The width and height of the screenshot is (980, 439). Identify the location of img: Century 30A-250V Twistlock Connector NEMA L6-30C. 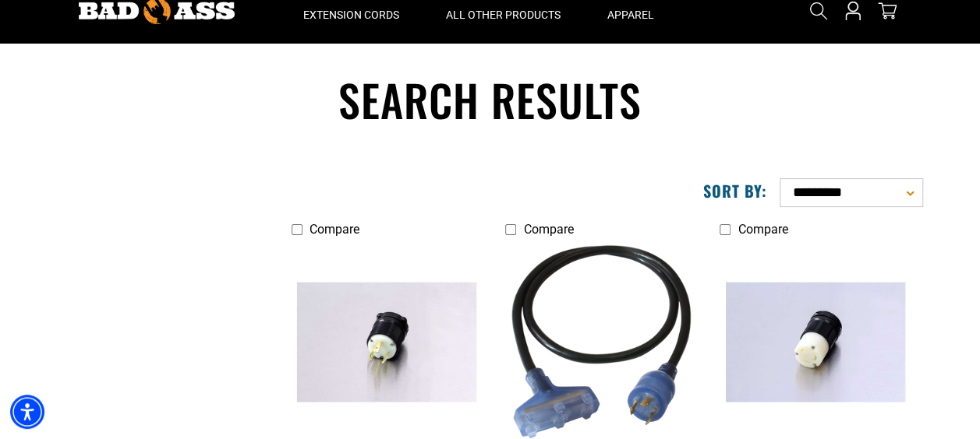
(815, 342).